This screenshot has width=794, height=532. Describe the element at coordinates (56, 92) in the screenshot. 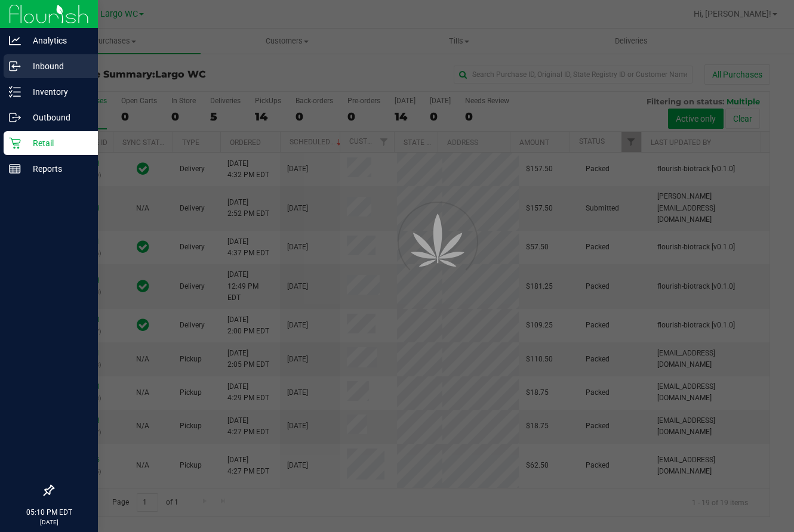

I see `p: Inventory` at that location.